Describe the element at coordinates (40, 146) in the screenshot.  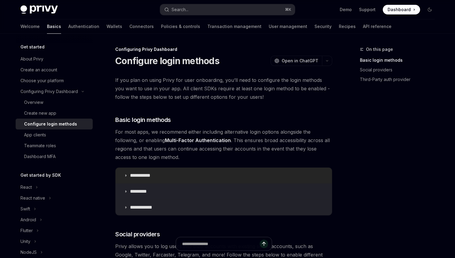
I see `div: Teammate roles` at that location.